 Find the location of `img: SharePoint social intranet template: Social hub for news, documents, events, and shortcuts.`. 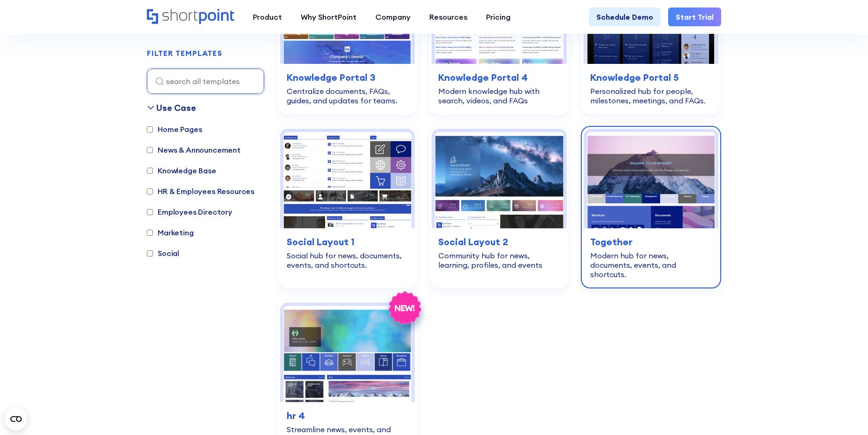

img: SharePoint social intranet template: Social hub for news, documents, events, and shortcuts. is located at coordinates (347, 179).